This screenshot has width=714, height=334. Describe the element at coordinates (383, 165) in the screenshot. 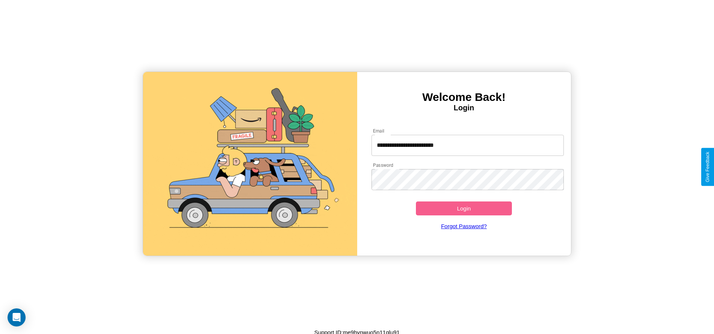

I see `label: Password` at that location.